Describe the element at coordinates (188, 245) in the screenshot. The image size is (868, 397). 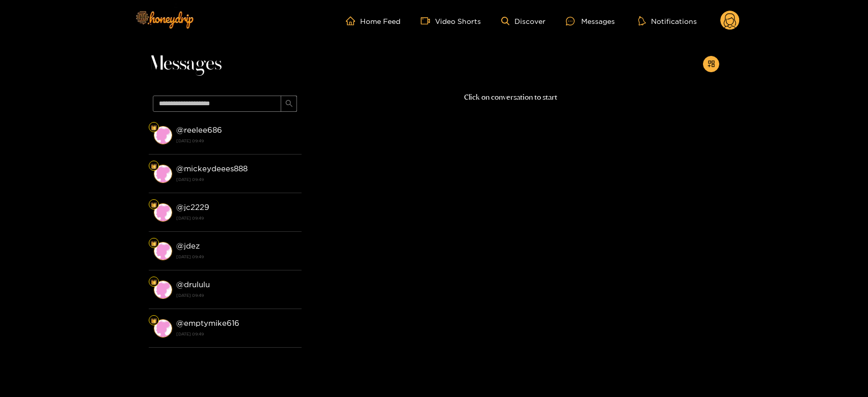
I see `strong: @ jdez` at that location.